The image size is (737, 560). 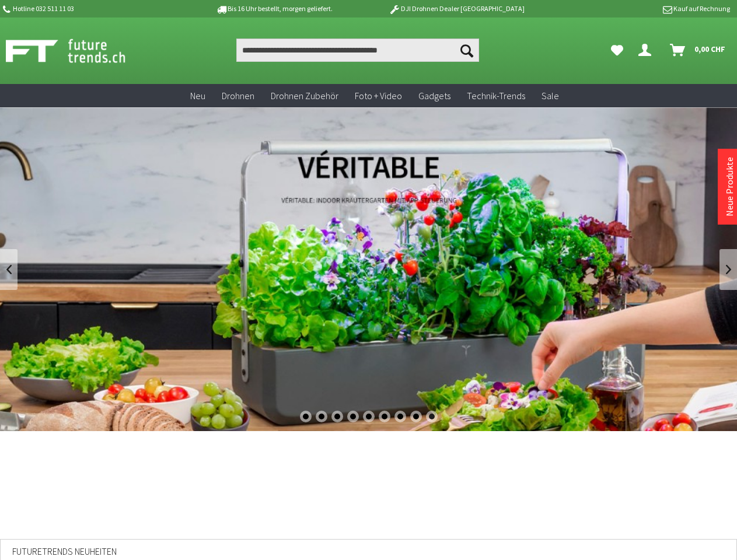 What do you see at coordinates (305, 96) in the screenshot?
I see `a: Drohnen Zubehör` at bounding box center [305, 96].